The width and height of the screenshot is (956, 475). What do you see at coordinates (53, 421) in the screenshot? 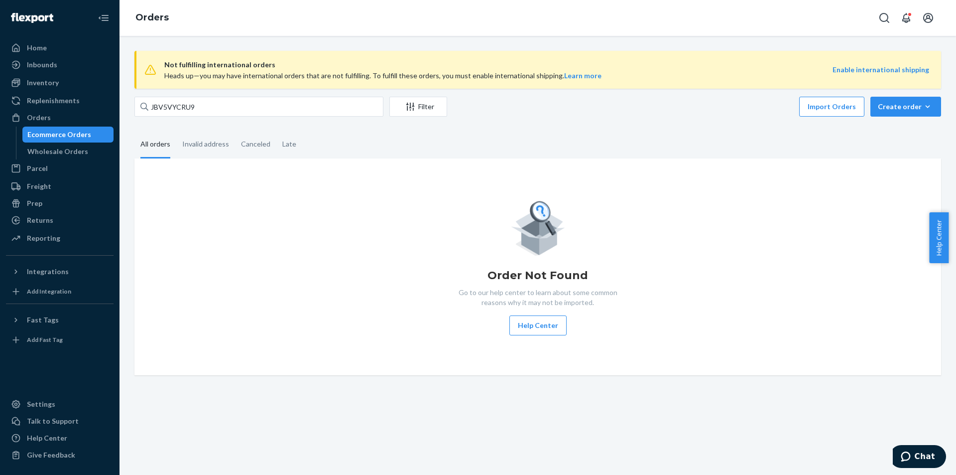
I see `div: Talk to Support` at bounding box center [53, 421].